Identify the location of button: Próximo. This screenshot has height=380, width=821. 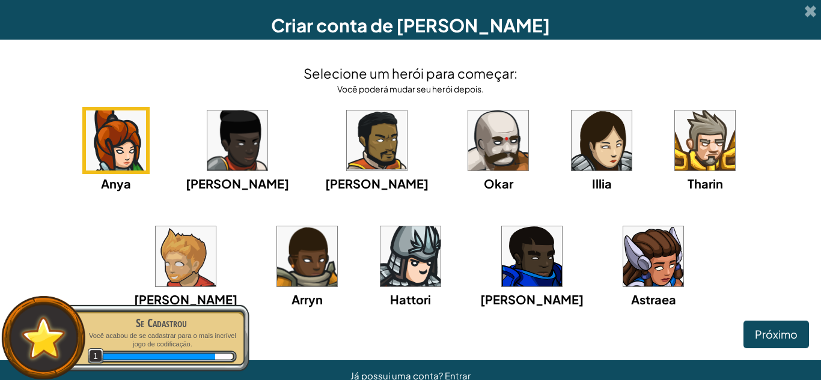
(776, 335).